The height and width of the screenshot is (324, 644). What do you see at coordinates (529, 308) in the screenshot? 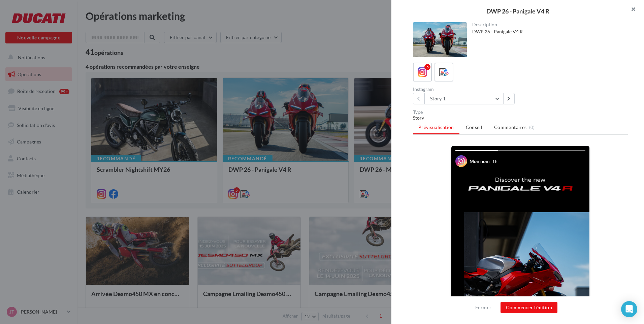
I see `button: Commencer l'édition` at bounding box center [529, 308].